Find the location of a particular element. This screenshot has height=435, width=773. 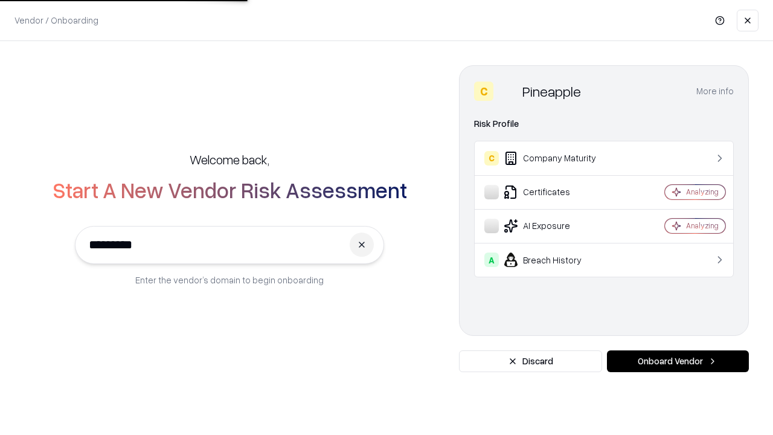

div: Pineapple is located at coordinates (551, 91).